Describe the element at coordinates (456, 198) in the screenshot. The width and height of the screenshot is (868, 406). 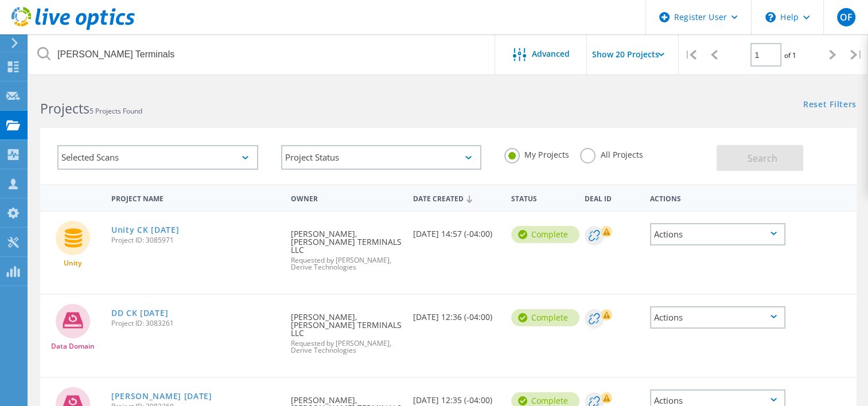
I see `div: Date Created` at that location.